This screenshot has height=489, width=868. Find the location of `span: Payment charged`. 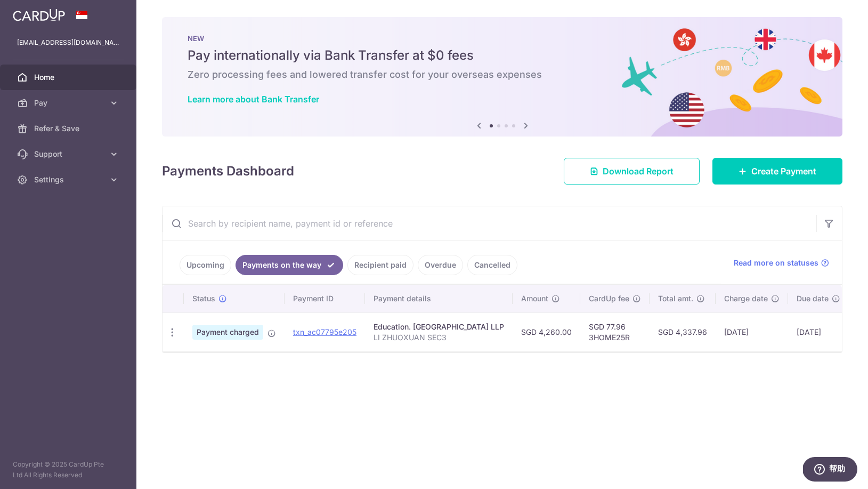

span: Payment charged is located at coordinates (228, 332).